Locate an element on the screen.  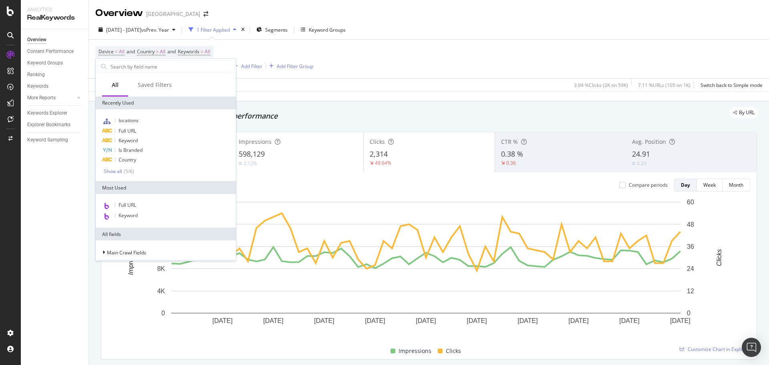
div: Ranking is located at coordinates (36, 74).